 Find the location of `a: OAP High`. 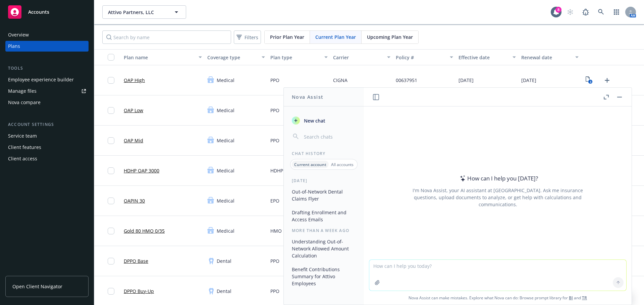

a: OAP High is located at coordinates (134, 80).